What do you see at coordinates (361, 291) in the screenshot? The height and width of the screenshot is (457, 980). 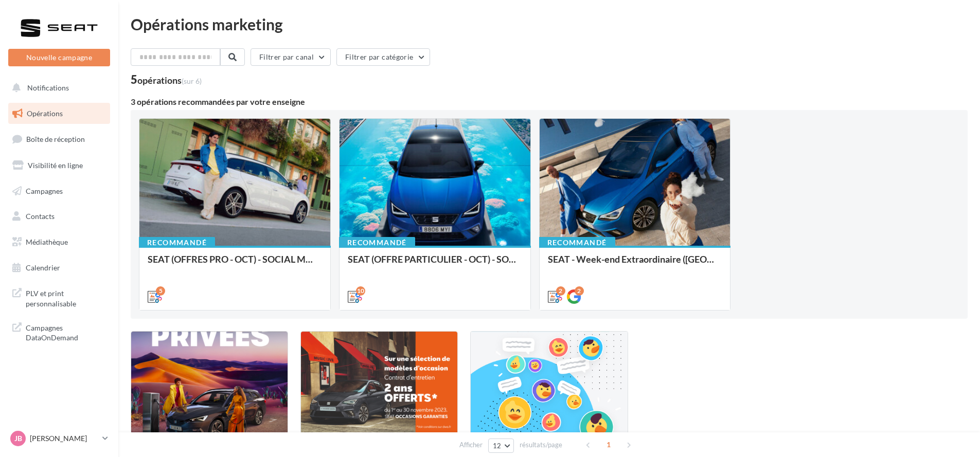 I see `div: 10` at bounding box center [361, 291].